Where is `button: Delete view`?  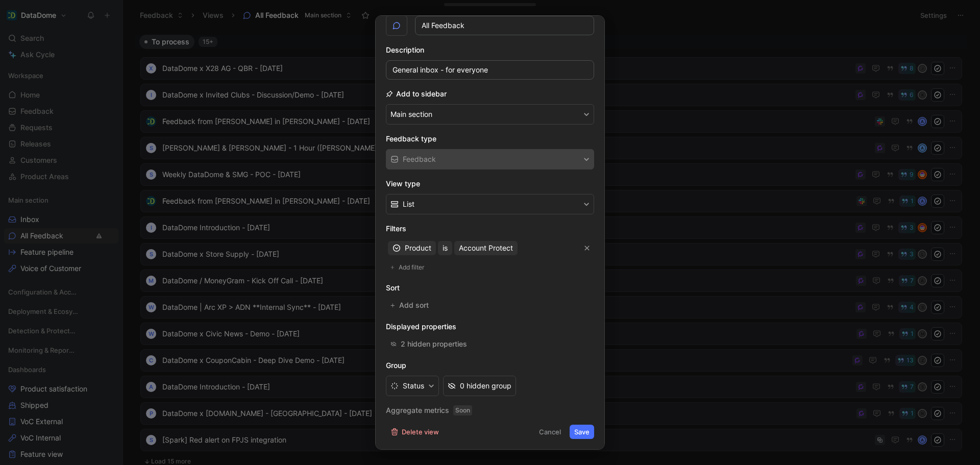 button: Delete view is located at coordinates (414, 431).